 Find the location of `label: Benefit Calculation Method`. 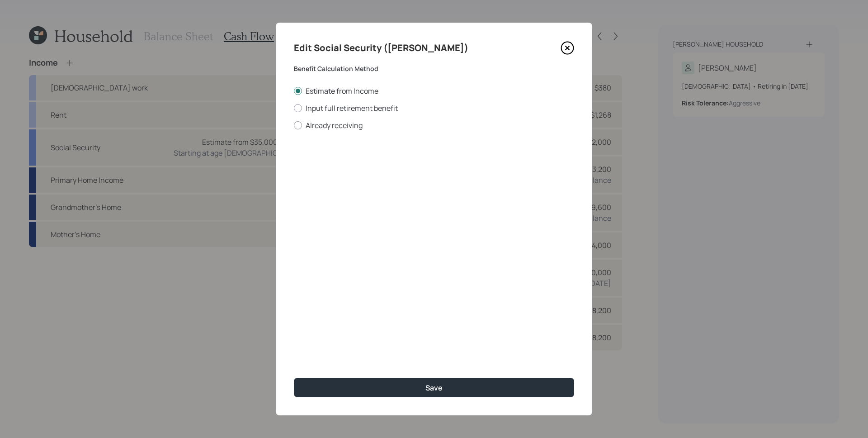

label: Benefit Calculation Method is located at coordinates (434, 69).